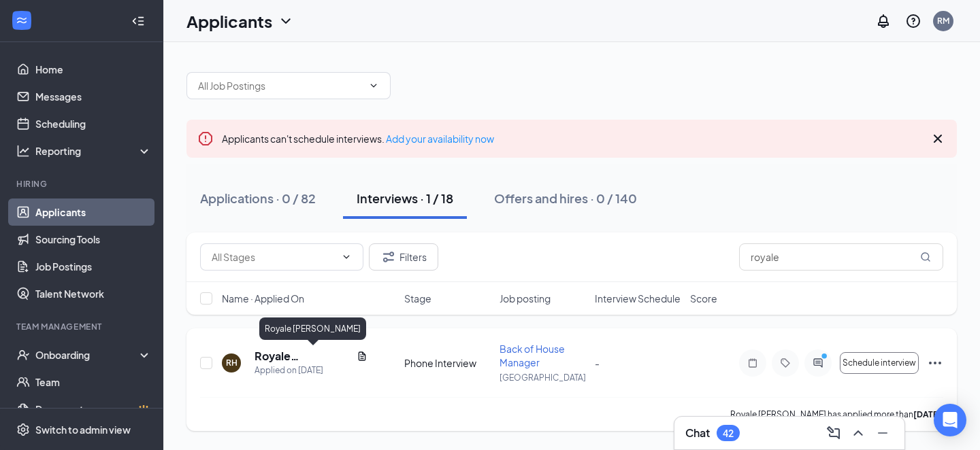  Describe the element at coordinates (23, 151) in the screenshot. I see `svg: Analysis` at that location.